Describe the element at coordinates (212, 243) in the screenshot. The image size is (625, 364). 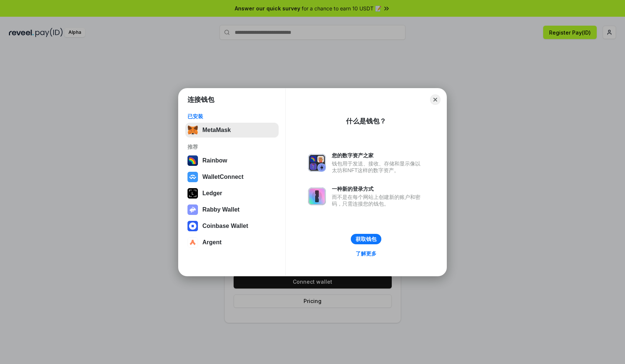
I see `div: Argent` at that location.